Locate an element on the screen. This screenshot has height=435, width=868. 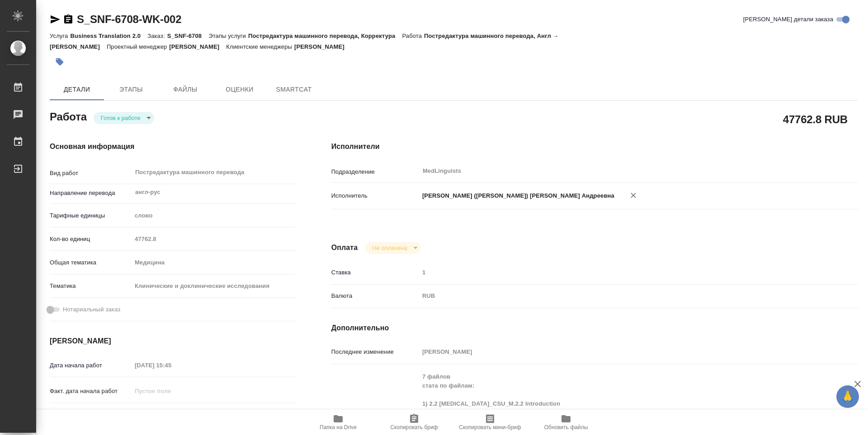
span: SmartCat is located at coordinates (294, 89).